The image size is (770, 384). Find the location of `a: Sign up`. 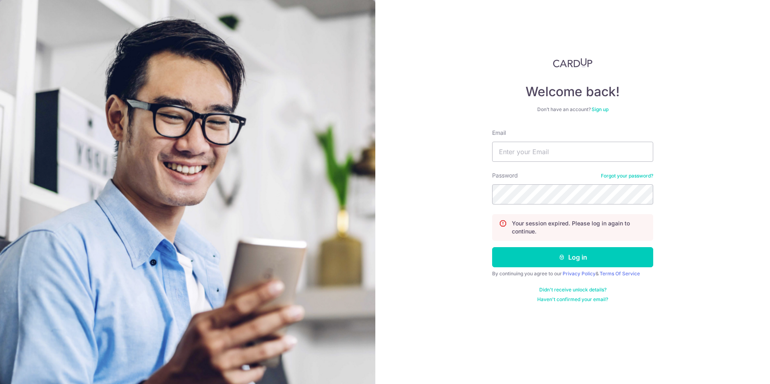

a: Sign up is located at coordinates (600, 109).